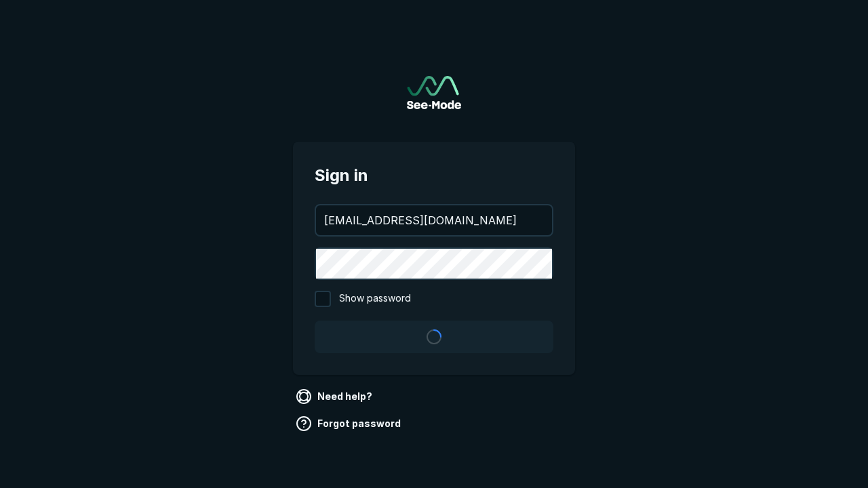 This screenshot has height=488, width=868. I want to click on input: your@email.com, so click(434, 220).